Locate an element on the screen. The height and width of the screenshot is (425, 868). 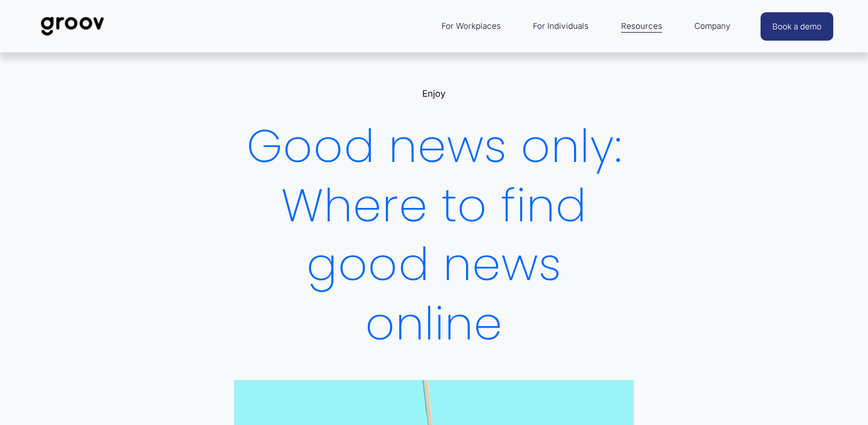
a: Enjoy is located at coordinates (434, 93).